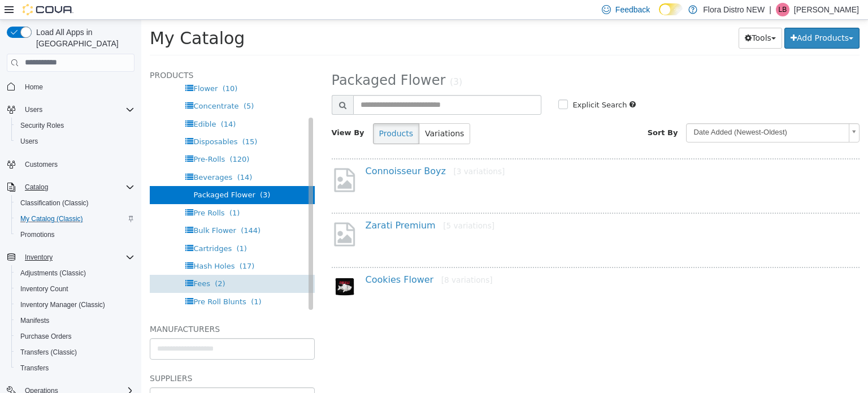 This screenshot has width=868, height=393. Describe the element at coordinates (624, 113) in the screenshot. I see `span: Date Added (Newest-Oldest)` at that location.